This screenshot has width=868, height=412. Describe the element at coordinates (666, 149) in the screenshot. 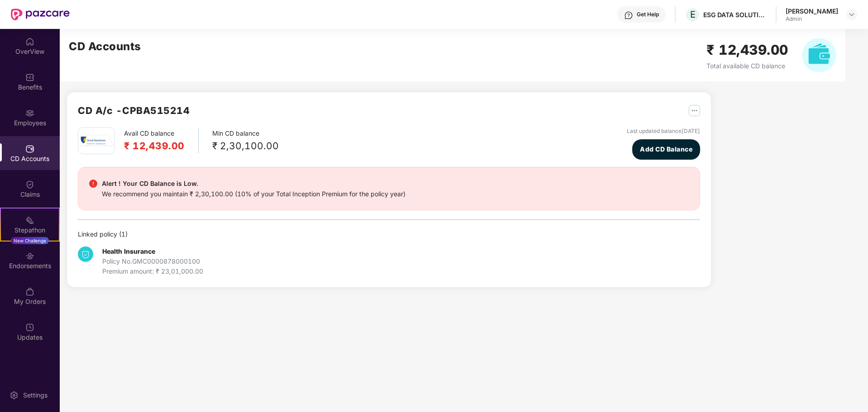

I see `span: Add CD Balance` at that location.